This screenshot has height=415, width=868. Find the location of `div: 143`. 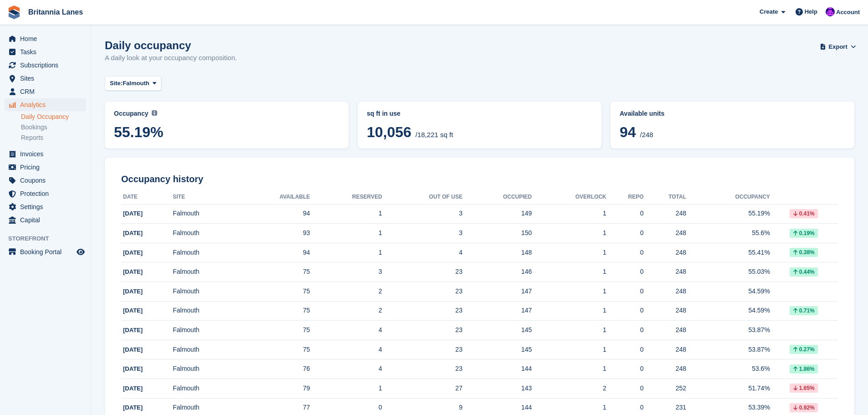

div: 143 is located at coordinates (497, 388).